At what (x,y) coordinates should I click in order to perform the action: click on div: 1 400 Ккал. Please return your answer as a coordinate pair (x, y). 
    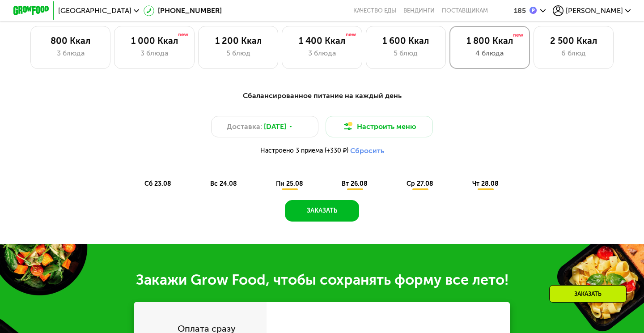
    Looking at the image, I should click on (321, 41).